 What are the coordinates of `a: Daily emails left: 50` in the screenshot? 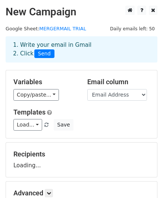 It's located at (133, 28).